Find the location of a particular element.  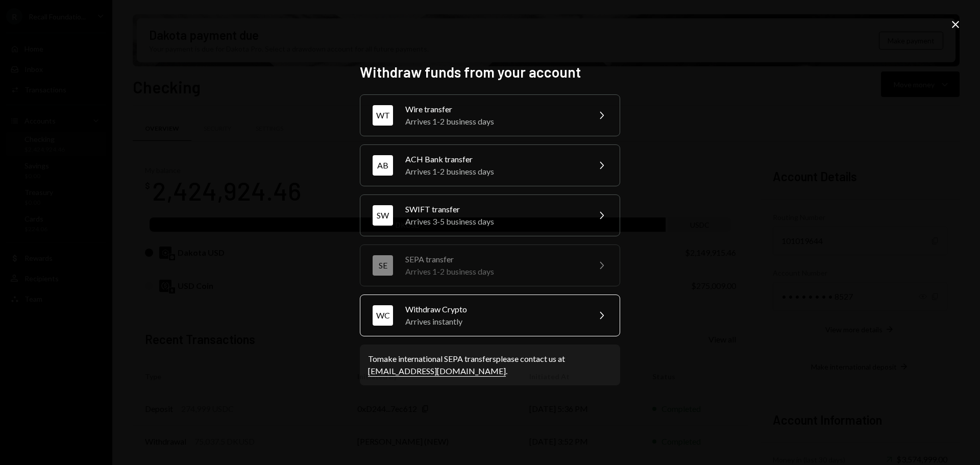

button: WCWithdraw CryptoArrives instantly is located at coordinates (490, 316).